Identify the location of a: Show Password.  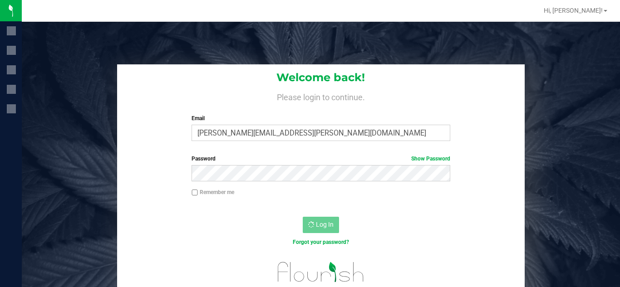
(431, 159).